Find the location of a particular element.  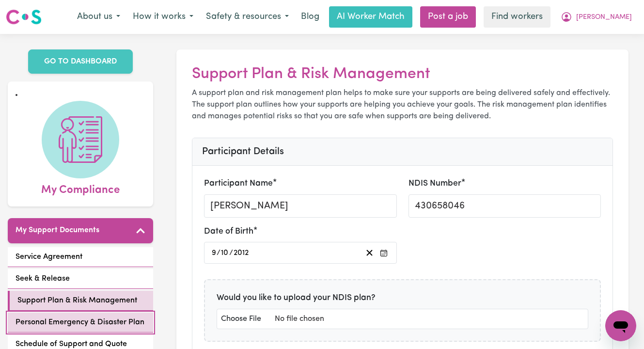

a: Blog is located at coordinates (310, 17).